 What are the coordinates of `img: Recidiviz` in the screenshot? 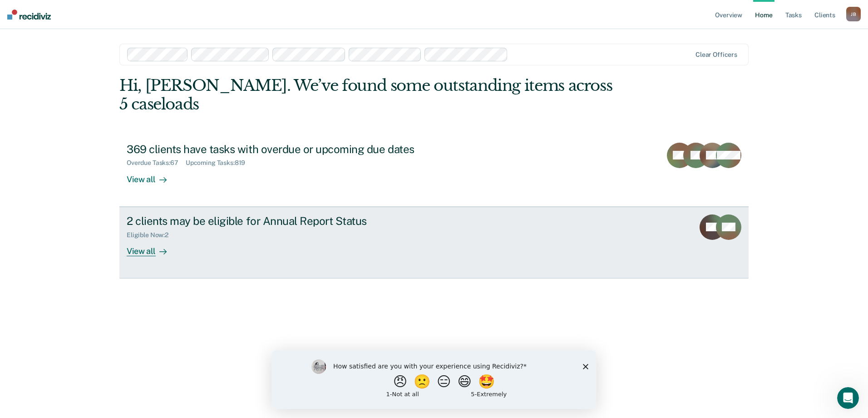 It's located at (29, 14).